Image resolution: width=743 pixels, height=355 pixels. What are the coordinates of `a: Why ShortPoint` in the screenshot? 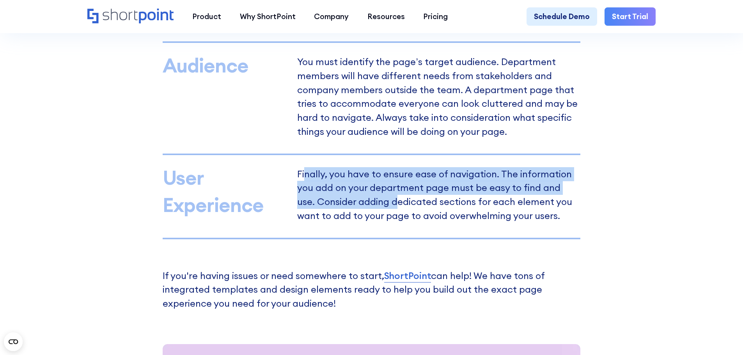 It's located at (267, 17).